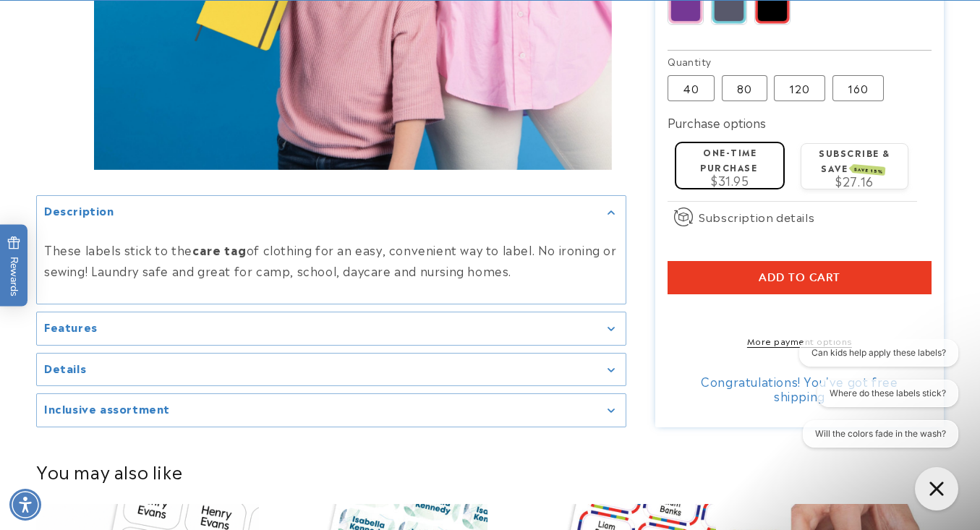  I want to click on h2: Description, so click(79, 210).